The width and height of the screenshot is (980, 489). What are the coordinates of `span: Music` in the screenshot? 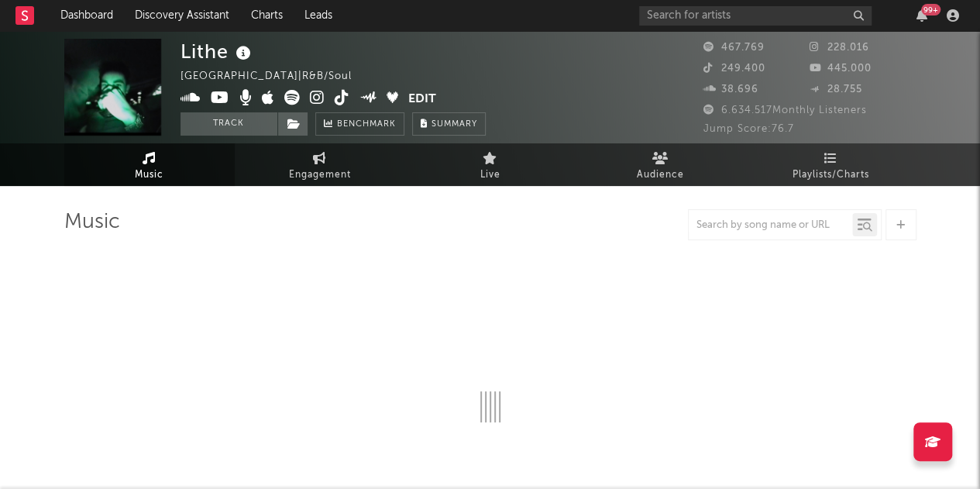 It's located at (149, 175).